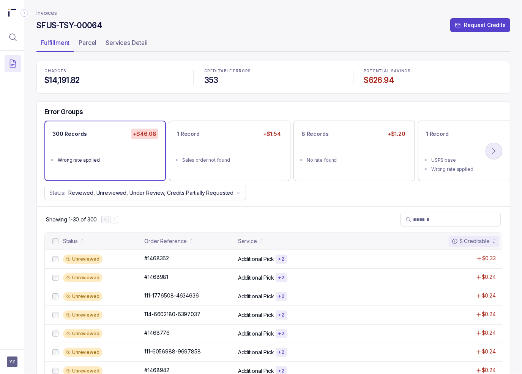 This screenshot has width=522, height=374. I want to click on p: CREDITABLE ERRORS, so click(274, 71).